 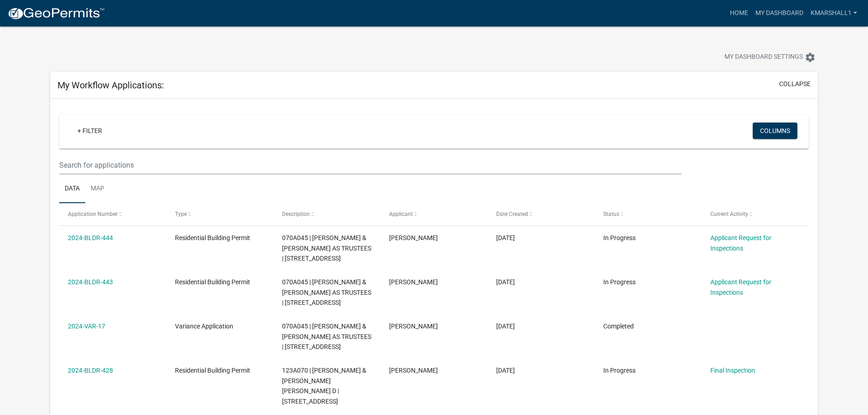 What do you see at coordinates (729, 214) in the screenshot?
I see `span: Current Activity` at bounding box center [729, 214].